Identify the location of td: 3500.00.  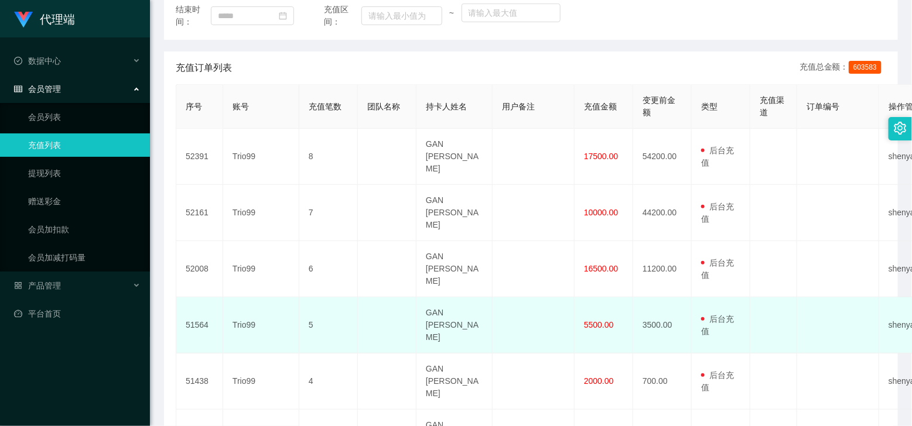
(662, 326).